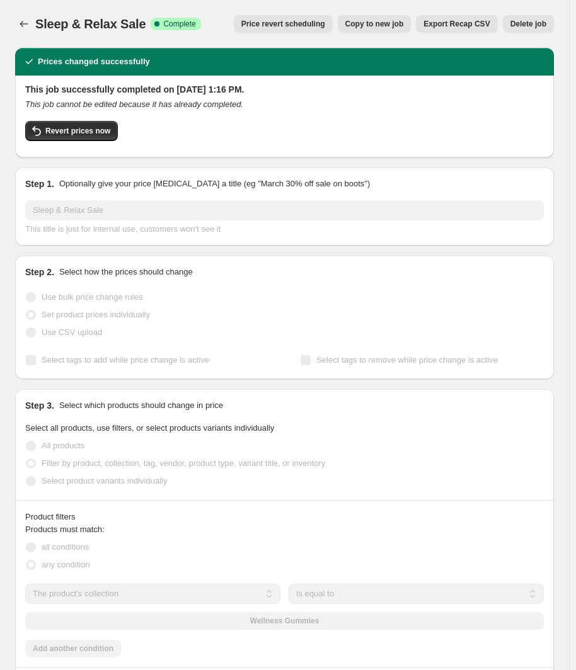  What do you see at coordinates (40, 184) in the screenshot?
I see `h2: Step 1.` at bounding box center [40, 184].